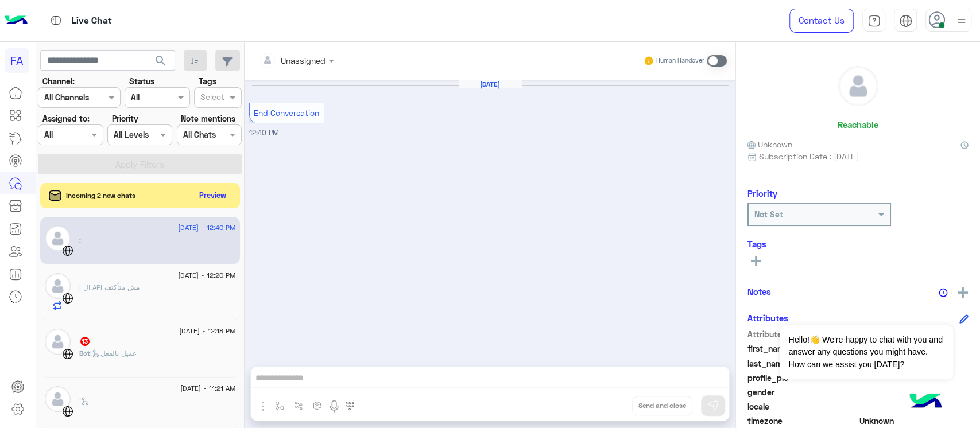 The height and width of the screenshot is (428, 980). Describe the element at coordinates (874, 21) in the screenshot. I see `a: tab` at that location.